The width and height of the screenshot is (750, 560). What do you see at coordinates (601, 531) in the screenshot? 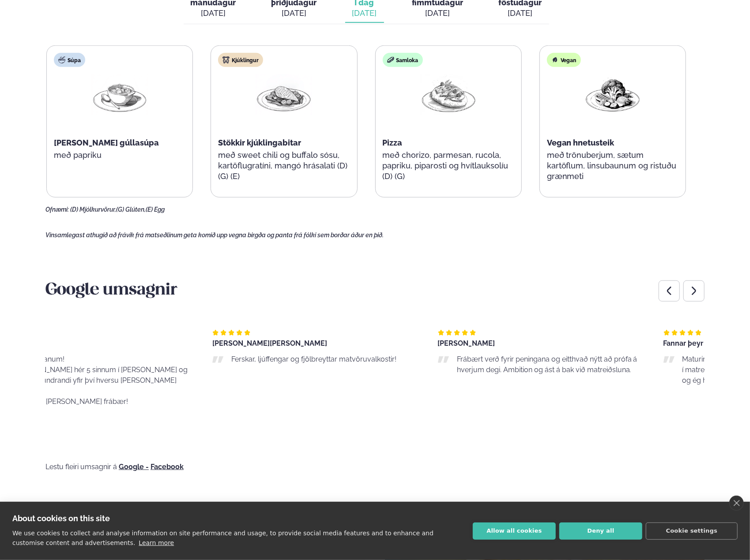
I see `button: Deny all` at bounding box center [601, 531].